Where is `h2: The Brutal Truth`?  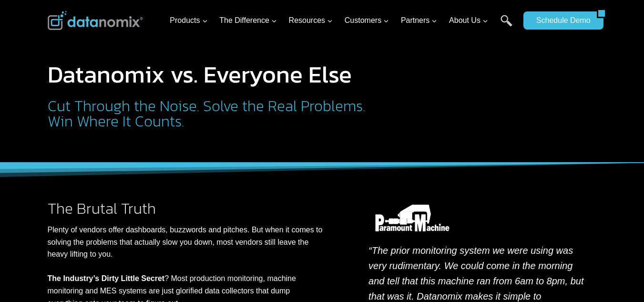
h2: The Brutal Truth is located at coordinates (187, 208).